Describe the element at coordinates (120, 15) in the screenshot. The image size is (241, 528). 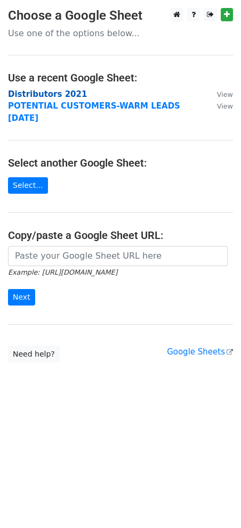
I see `h3: Choose a Google Sheet` at that location.